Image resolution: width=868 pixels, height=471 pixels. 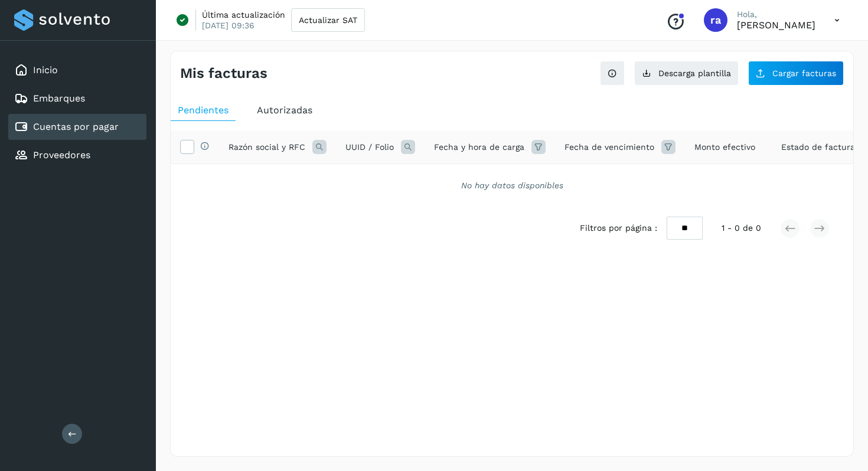 I want to click on p: Hola,, so click(x=776, y=14).